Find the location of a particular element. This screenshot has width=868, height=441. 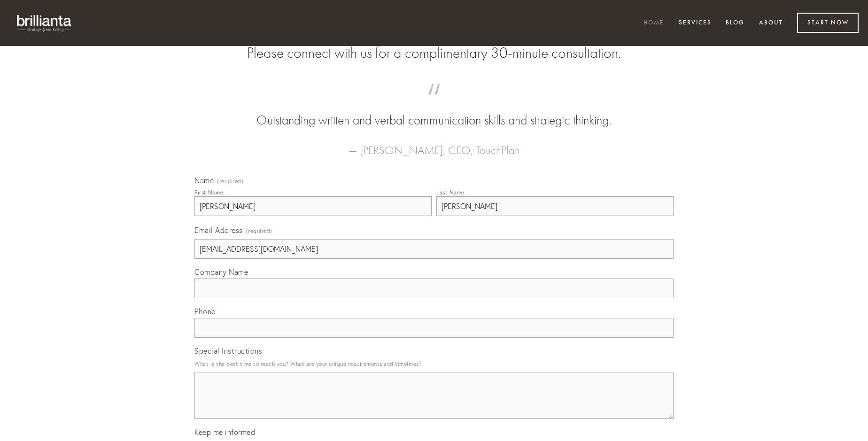

a: Blog is located at coordinates (735, 23).